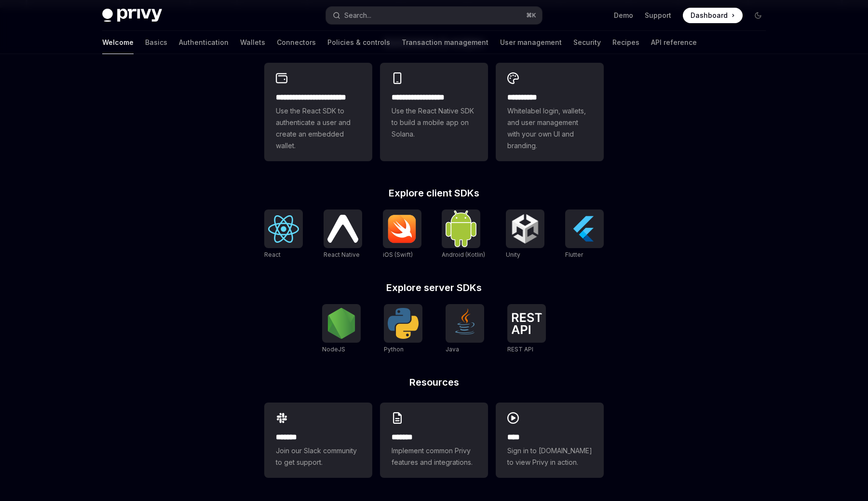 The width and height of the screenshot is (868, 501). What do you see at coordinates (713, 16) in the screenshot?
I see `a: Dashboard` at bounding box center [713, 16].